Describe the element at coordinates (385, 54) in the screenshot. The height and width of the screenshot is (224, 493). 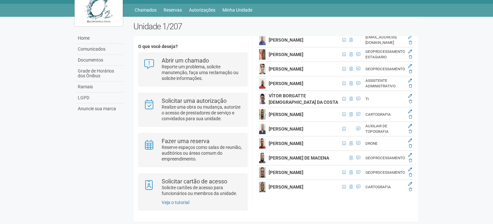
I see `div: GEOPROCESSAMENTO ESTAGIARIO` at that location.